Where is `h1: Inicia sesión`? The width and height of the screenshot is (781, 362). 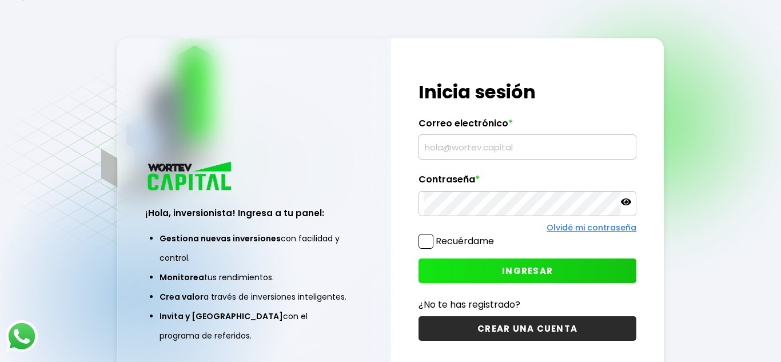 h1: Inicia sesión is located at coordinates (528, 92).